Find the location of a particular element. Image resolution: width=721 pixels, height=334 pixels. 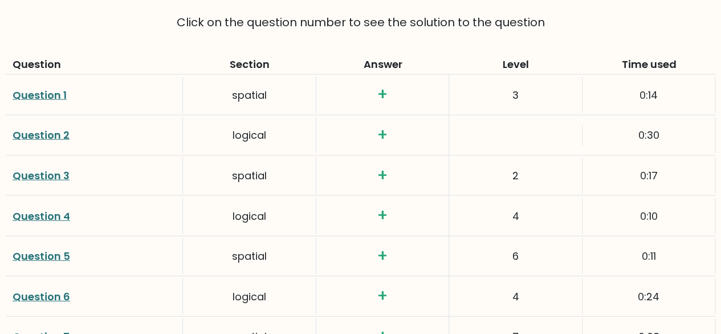

div: 3 is located at coordinates (516, 95).